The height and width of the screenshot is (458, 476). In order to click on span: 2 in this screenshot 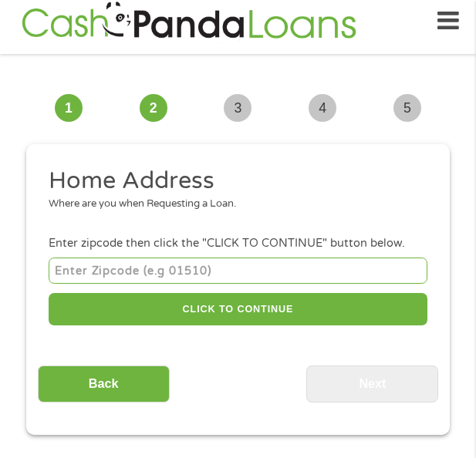, I will do `click(154, 108)`.